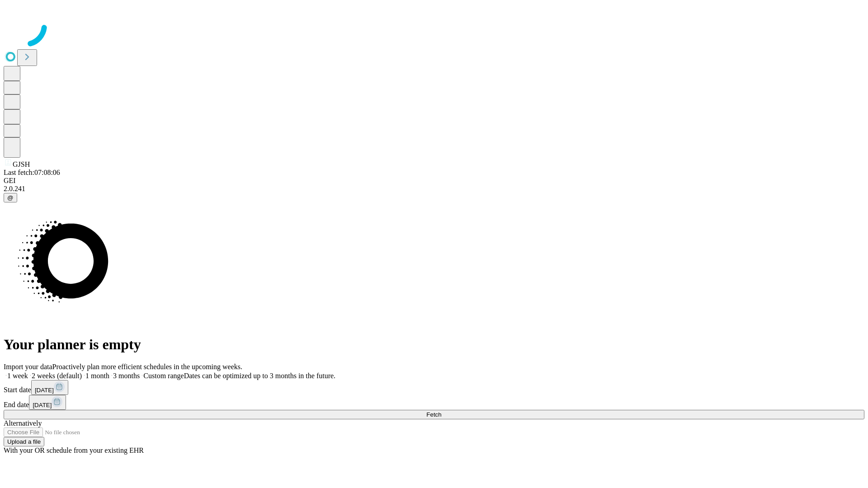  I want to click on span: Dates can be optimized up to 3 months in the future., so click(260, 376).